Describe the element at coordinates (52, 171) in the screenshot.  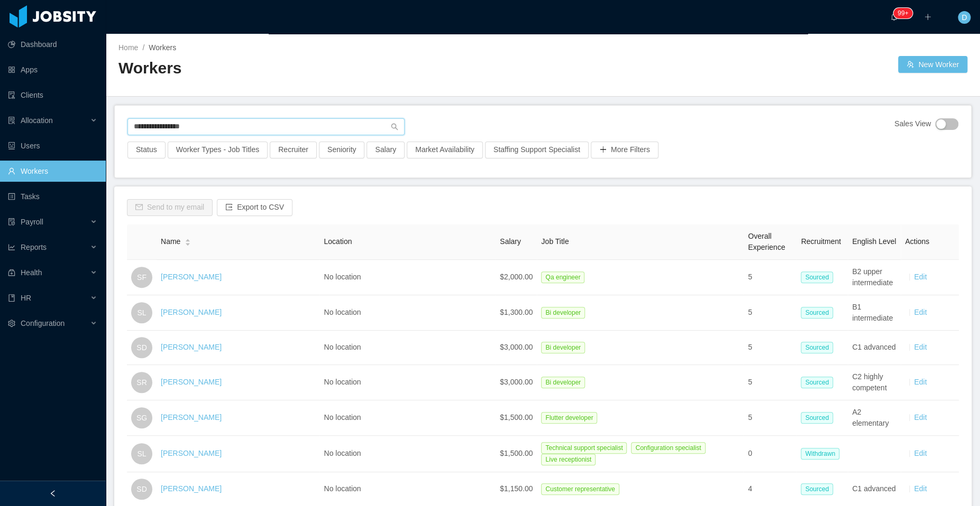
I see `a: icon: userWorkers` at that location.